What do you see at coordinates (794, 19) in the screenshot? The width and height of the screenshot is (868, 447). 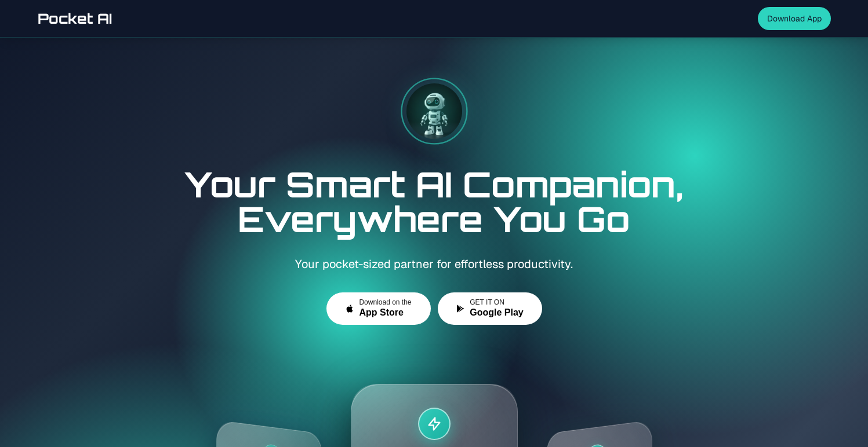 I see `button: Download App` at bounding box center [794, 19].